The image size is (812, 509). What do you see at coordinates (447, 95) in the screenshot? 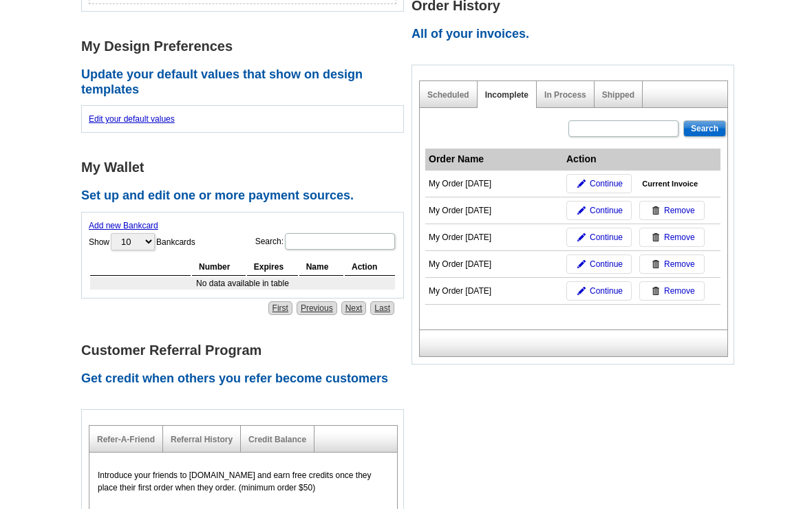
I see `a: Scheduled` at bounding box center [447, 95].